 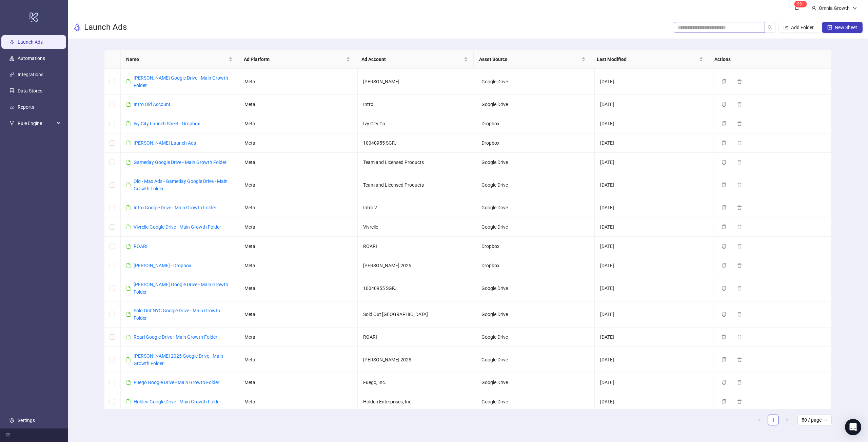 What do you see at coordinates (814, 8) in the screenshot?
I see `span: user` at bounding box center [814, 8].